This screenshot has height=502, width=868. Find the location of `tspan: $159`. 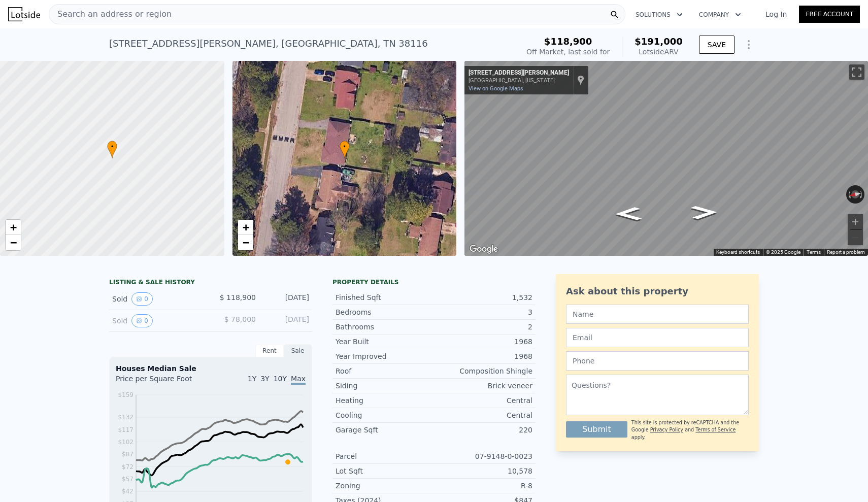

tspan: $159 is located at coordinates (125, 395).